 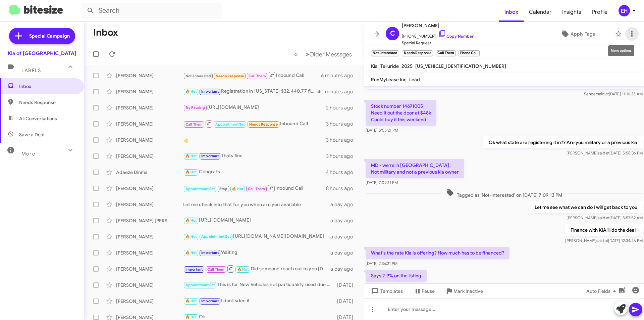 I want to click on span: Lead, so click(x=414, y=79).